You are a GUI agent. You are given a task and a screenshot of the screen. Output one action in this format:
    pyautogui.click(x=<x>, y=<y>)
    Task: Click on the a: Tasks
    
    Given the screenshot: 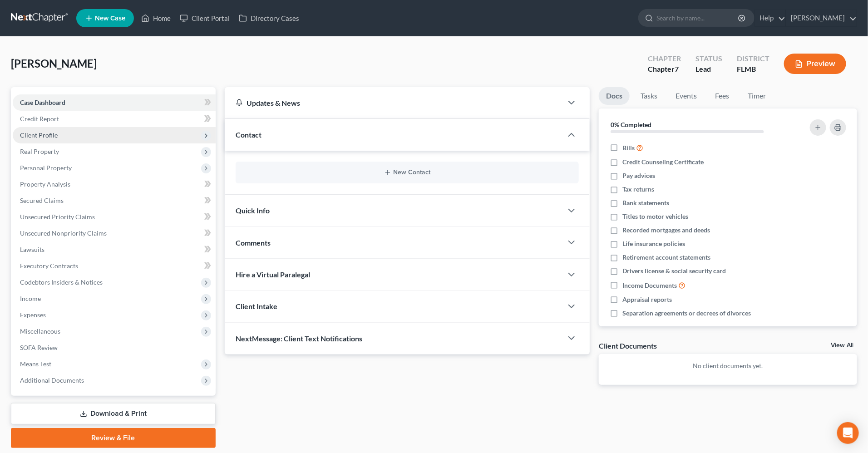 What is the action you would take?
    pyautogui.click(x=648, y=96)
    